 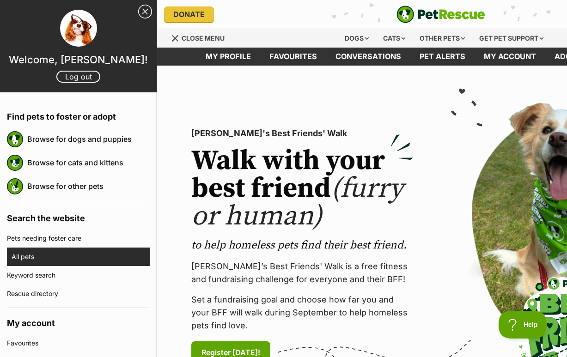 I want to click on a: conversations, so click(x=368, y=56).